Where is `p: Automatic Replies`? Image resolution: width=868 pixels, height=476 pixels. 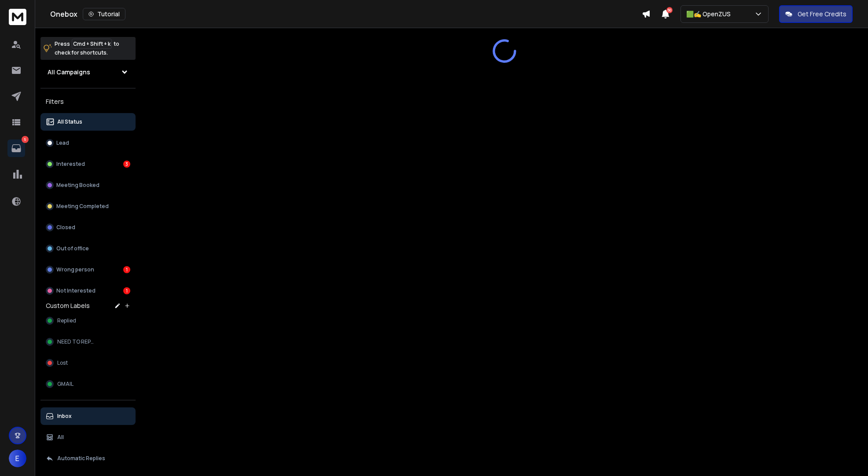 p: Automatic Replies is located at coordinates (81, 458).